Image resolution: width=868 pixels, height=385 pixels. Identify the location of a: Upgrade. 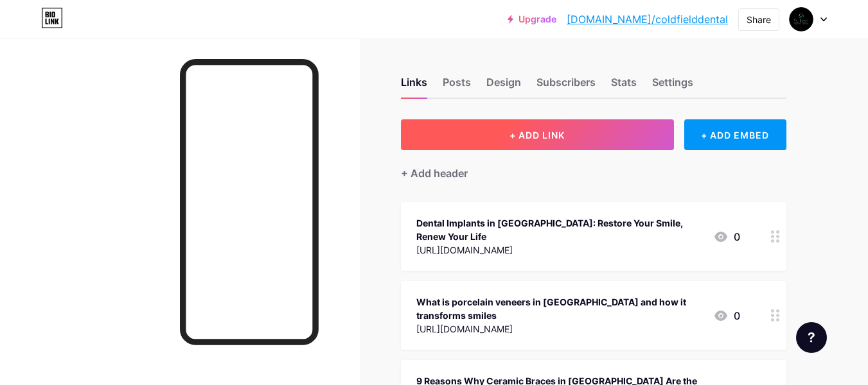
(532, 19).